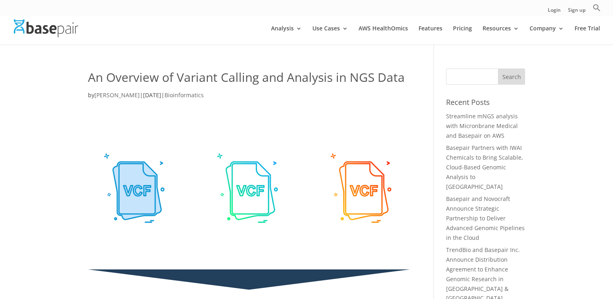 This screenshot has width=613, height=299. Describe the element at coordinates (512, 77) in the screenshot. I see `input: Search` at that location.